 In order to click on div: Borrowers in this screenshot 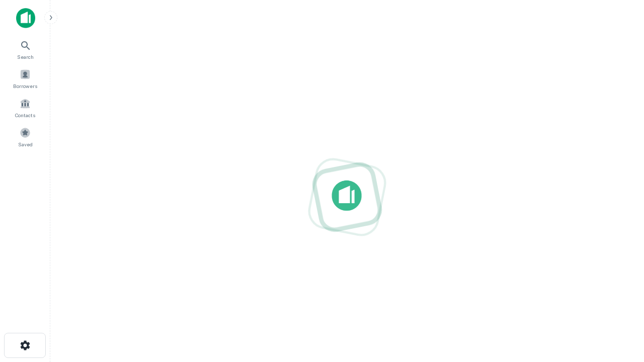, I will do `click(25, 79)`.